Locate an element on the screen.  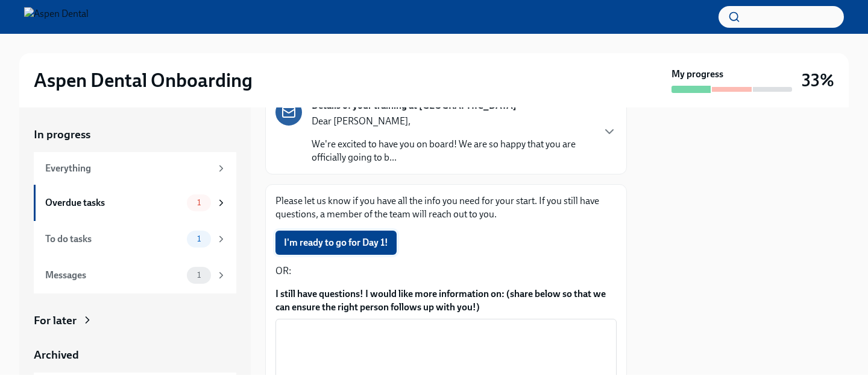
h3: 33% is located at coordinates (818, 80).